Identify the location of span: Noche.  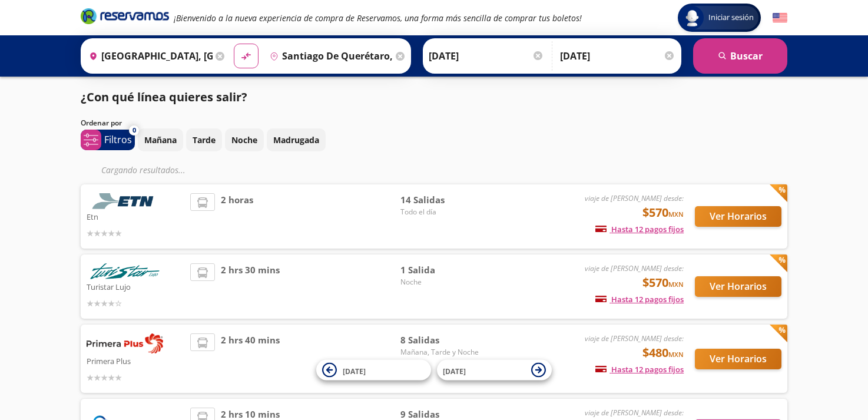
(442, 282).